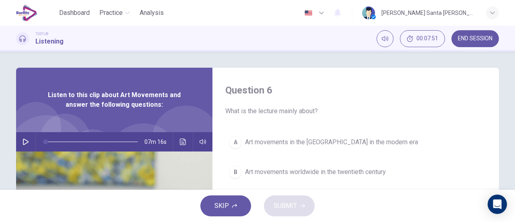 This screenshot has height=222, width=515. What do you see at coordinates (42, 34) in the screenshot?
I see `span: TOEFL®` at bounding box center [42, 34].